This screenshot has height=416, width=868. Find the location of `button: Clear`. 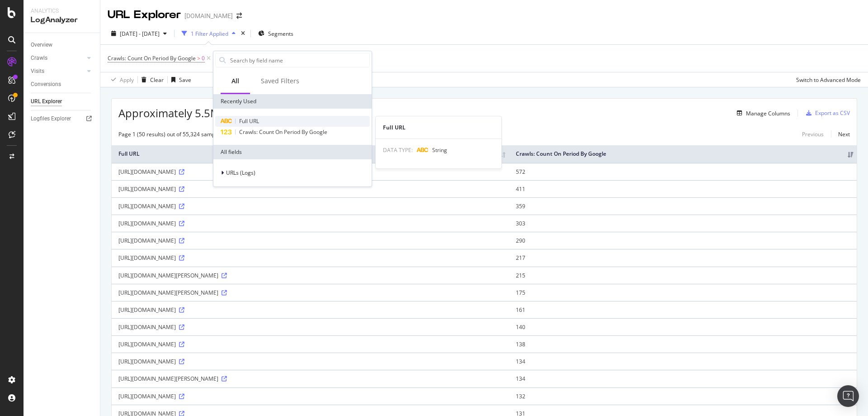

button: Clear is located at coordinates (151, 80).